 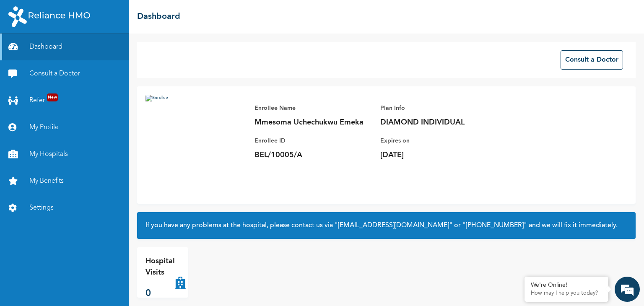 I want to click on p: Enrollee Name, so click(x=313, y=108).